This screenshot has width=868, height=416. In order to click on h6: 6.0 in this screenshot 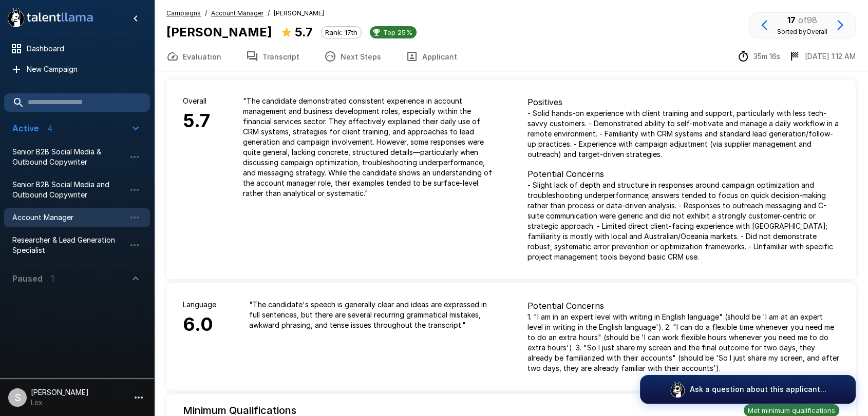, I will do `click(200, 324)`.